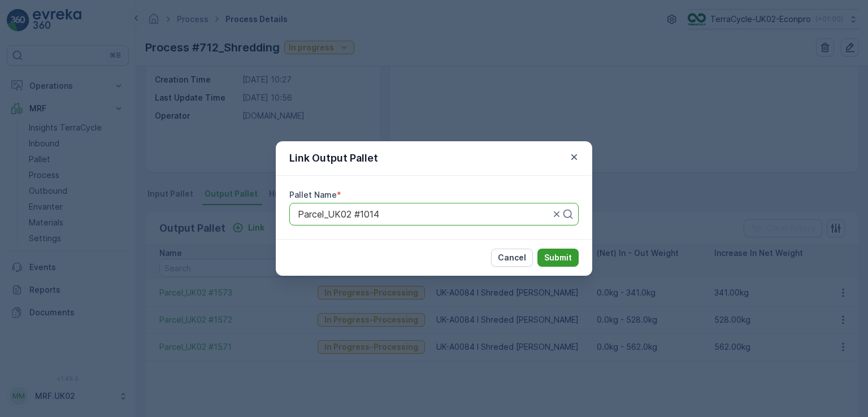  Describe the element at coordinates (334, 158) in the screenshot. I see `p: Link Output Pallet` at that location.